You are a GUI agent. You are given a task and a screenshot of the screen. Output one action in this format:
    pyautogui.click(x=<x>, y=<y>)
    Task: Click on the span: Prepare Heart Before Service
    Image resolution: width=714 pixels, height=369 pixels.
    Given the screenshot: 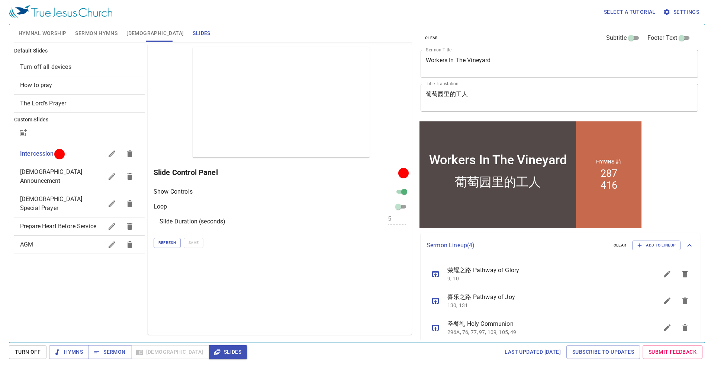 What is the action you would take?
    pyautogui.click(x=58, y=226)
    